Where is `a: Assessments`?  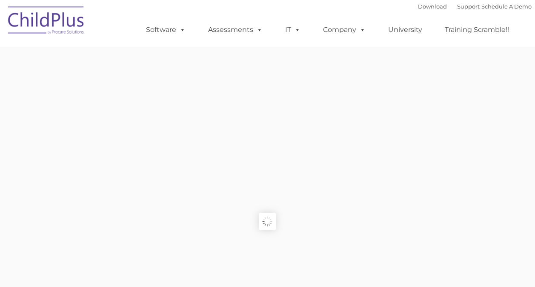 a: Assessments is located at coordinates (235, 30).